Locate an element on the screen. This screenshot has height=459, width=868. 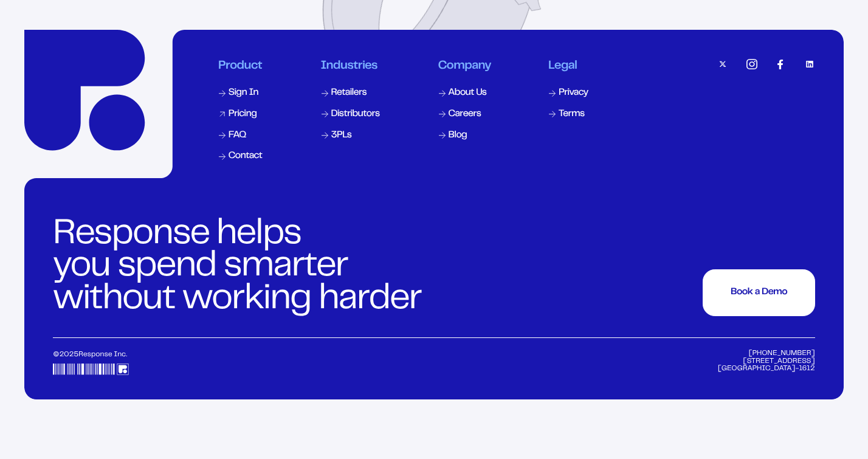
div: Book a Demo is located at coordinates (759, 293).